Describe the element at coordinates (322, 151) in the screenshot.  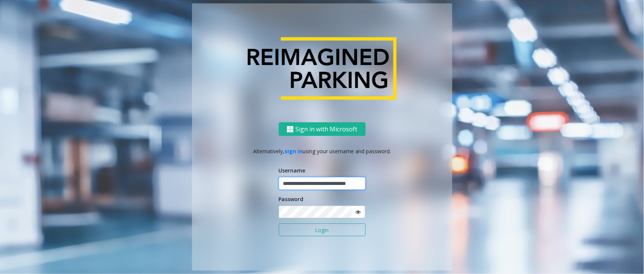
I see `p: Alternatively, using your username and password.` at that location.